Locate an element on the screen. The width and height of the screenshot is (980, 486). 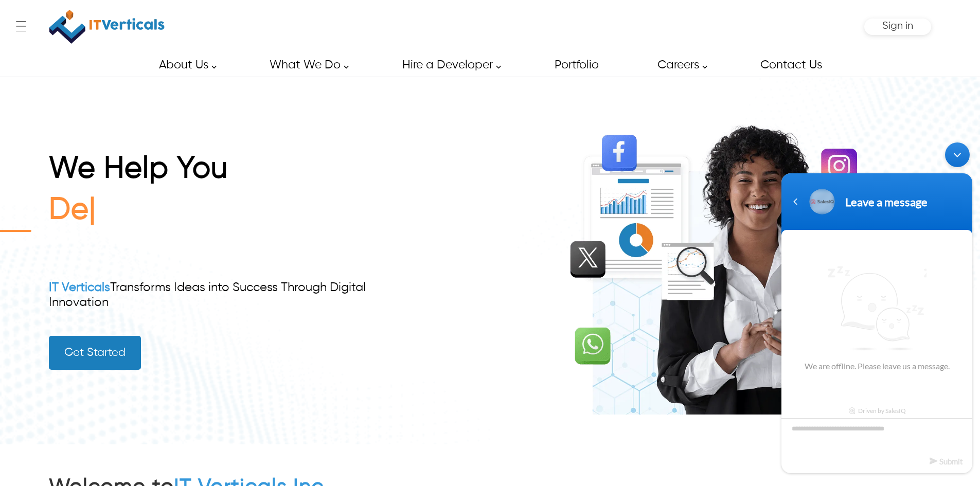
a: Contact Us is located at coordinates (791, 65).